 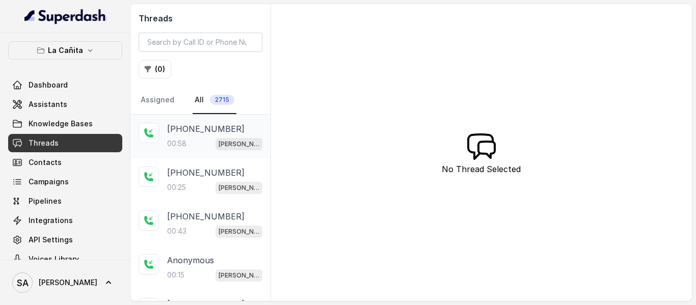 I want to click on span: 2715, so click(x=222, y=100).